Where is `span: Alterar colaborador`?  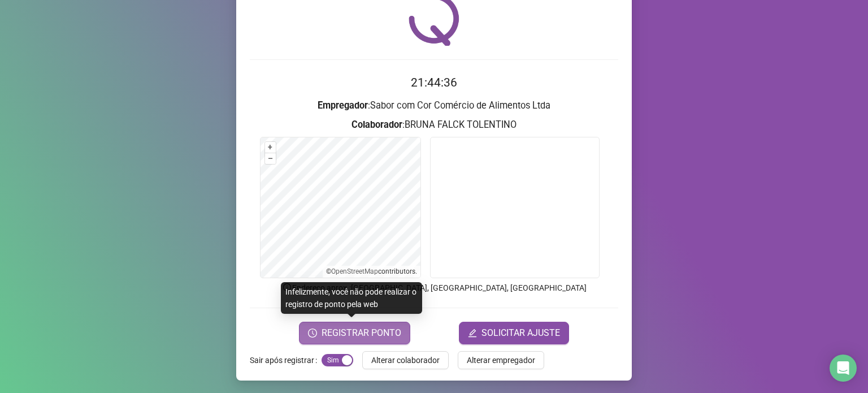 span: Alterar colaborador is located at coordinates (405, 360).